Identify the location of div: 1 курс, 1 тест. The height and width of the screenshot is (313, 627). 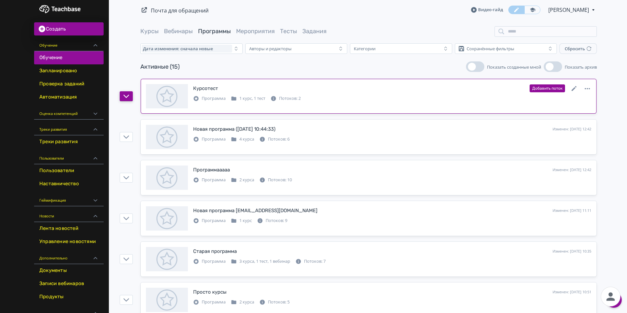
(248, 98).